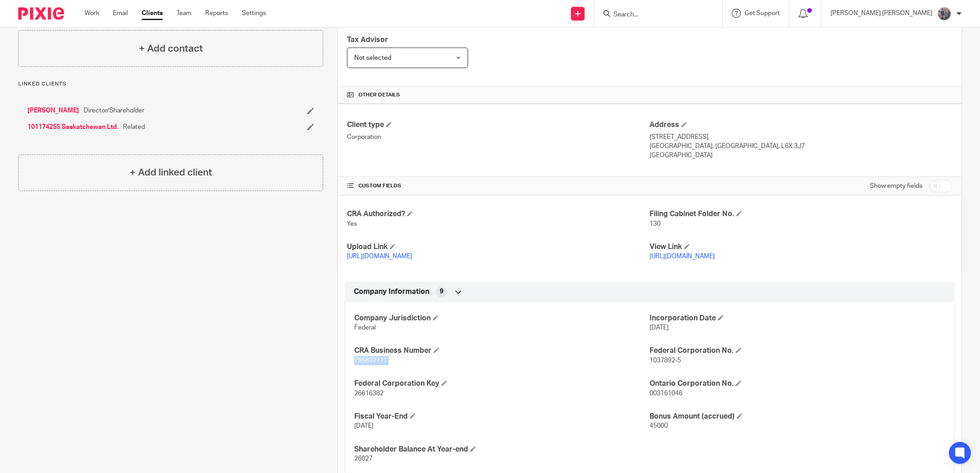 Image resolution: width=980 pixels, height=473 pixels. What do you see at coordinates (134, 127) in the screenshot?
I see `span: Related` at bounding box center [134, 127].